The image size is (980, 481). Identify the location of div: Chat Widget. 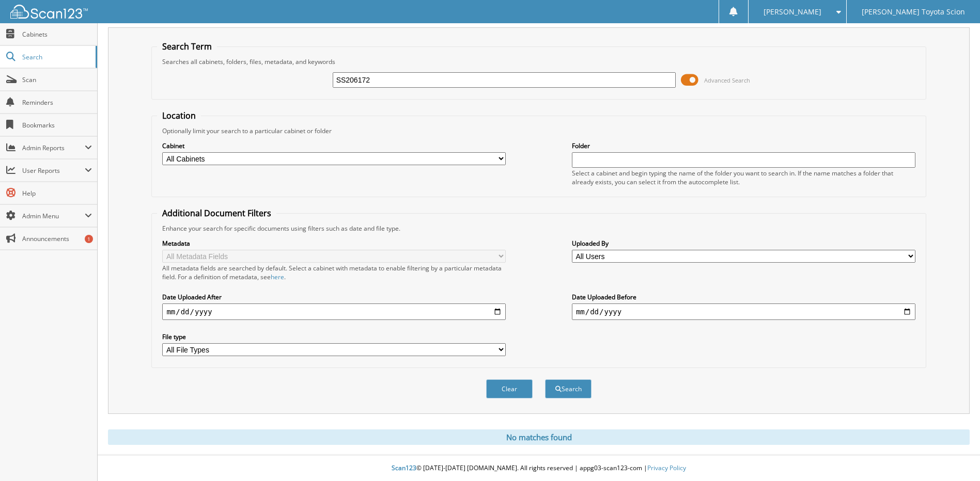
(954, 457).